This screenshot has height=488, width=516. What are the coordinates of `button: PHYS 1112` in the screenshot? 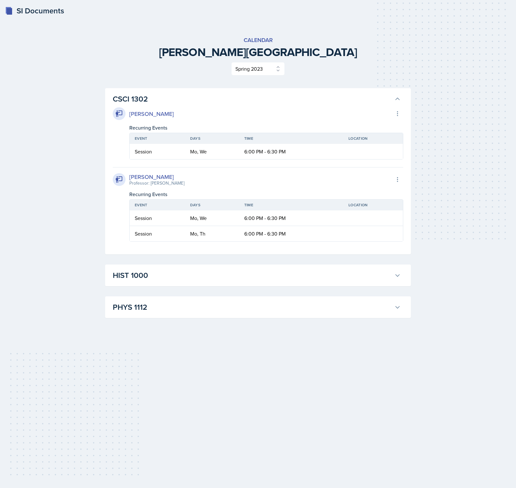 It's located at (257, 307).